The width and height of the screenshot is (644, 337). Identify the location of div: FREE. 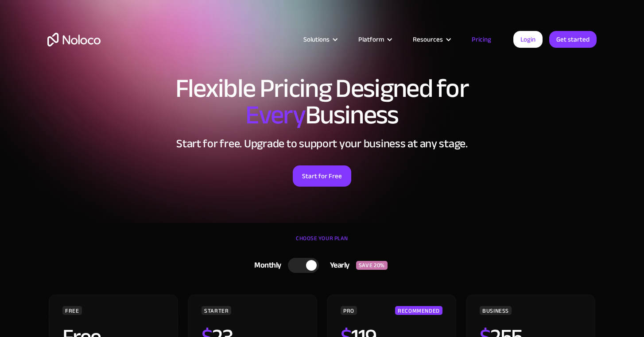
(72, 311).